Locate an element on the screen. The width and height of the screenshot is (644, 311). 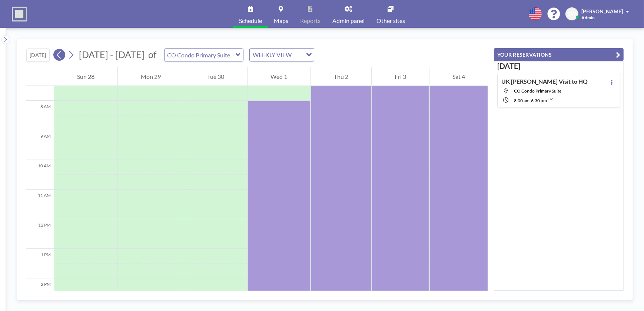
span: WEEKLY VIEW is located at coordinates (272, 55).